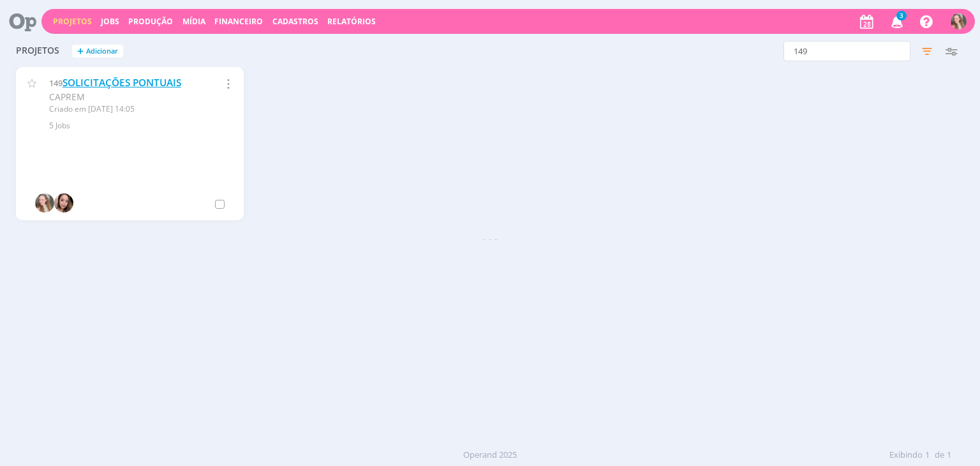 The height and width of the screenshot is (466, 980). Describe the element at coordinates (939, 456) in the screenshot. I see `span: de` at that location.